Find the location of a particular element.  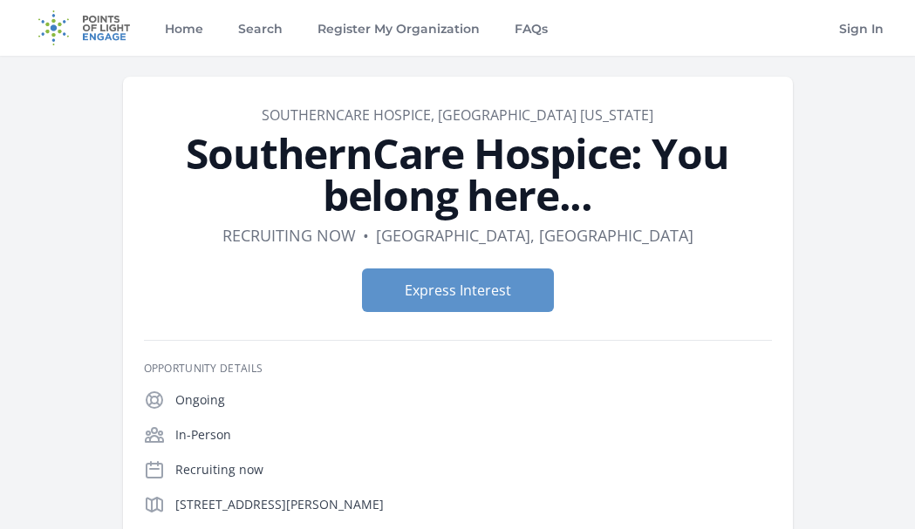

p: Ongoing is located at coordinates (473, 400).